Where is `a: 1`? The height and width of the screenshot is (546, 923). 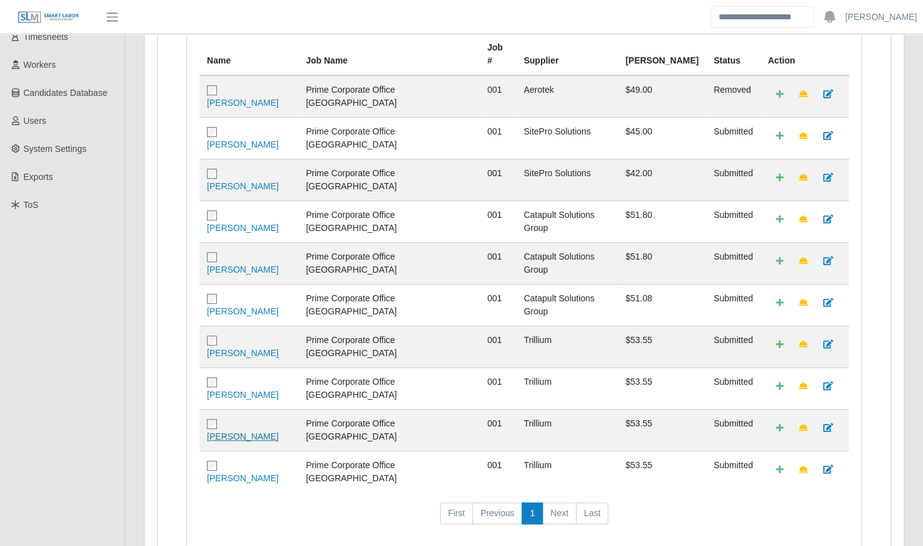
a: 1 is located at coordinates (532, 514).